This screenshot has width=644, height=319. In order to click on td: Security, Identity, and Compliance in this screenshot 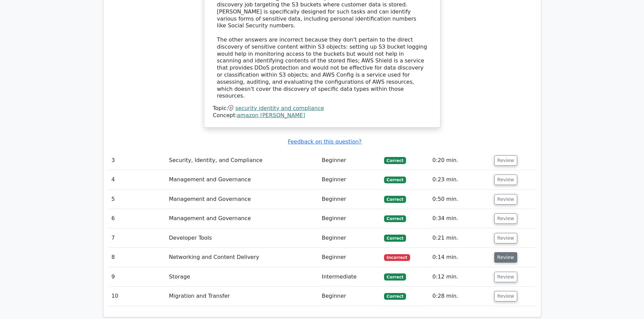, I will do `click(243, 161)`.